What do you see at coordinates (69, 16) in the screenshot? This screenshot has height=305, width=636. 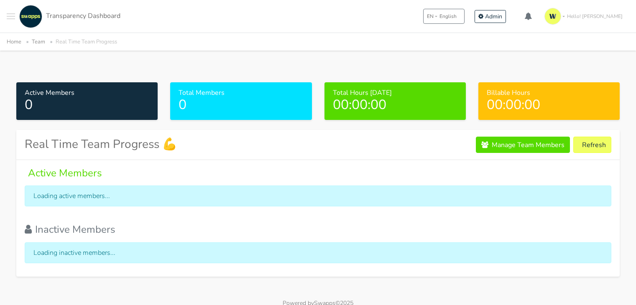 I see `a: Transparency Dashboard` at bounding box center [69, 16].